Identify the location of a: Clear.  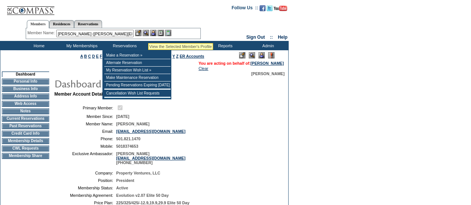
(203, 68).